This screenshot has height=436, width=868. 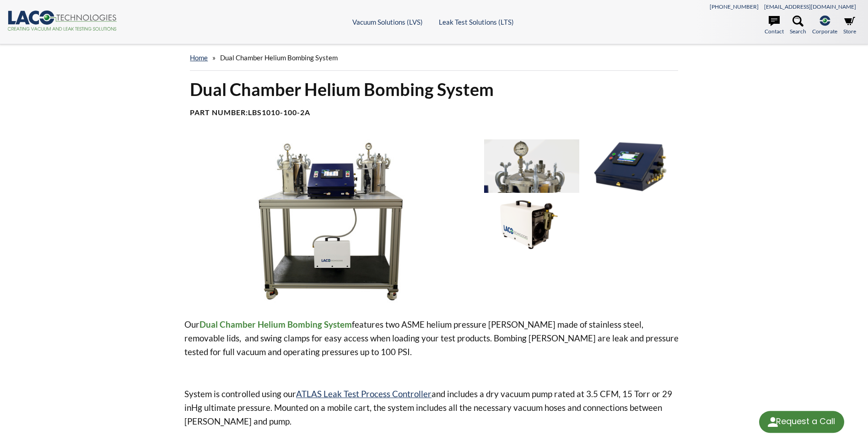 What do you see at coordinates (774, 26) in the screenshot?
I see `a: Contact` at bounding box center [774, 26].